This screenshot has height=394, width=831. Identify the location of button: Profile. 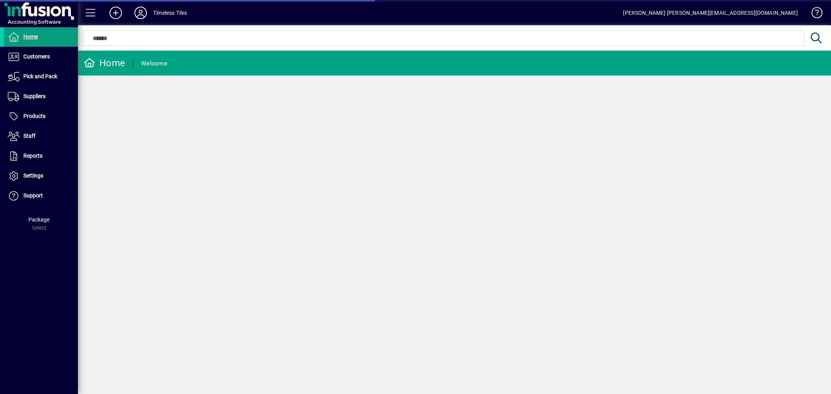
(141, 13).